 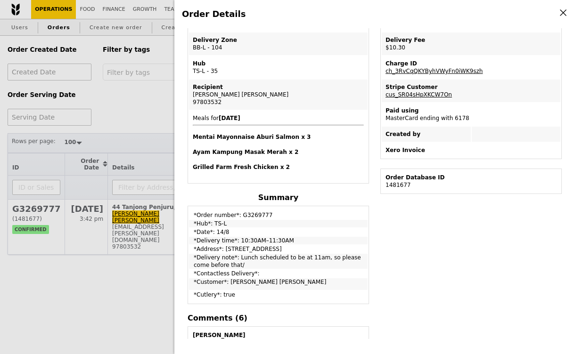 I want to click on td: *Date*: 14/8, so click(x=278, y=232).